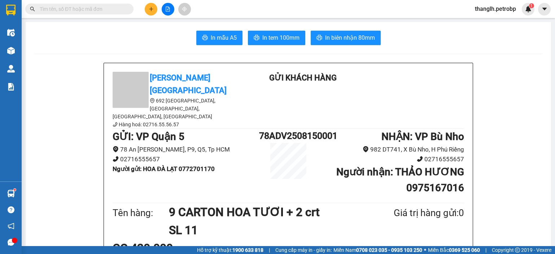  Describe the element at coordinates (276, 38) in the screenshot. I see `button: printerIn tem 100mm` at that location.